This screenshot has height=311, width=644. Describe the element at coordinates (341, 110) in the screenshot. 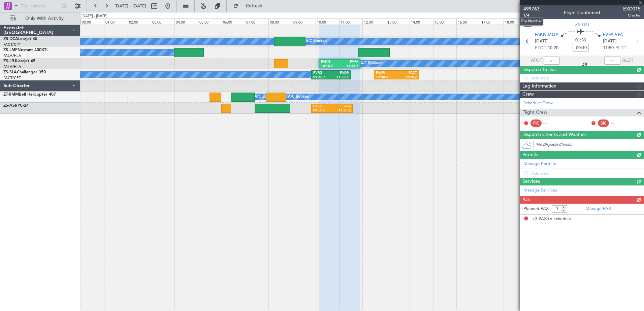

I see `div: 11:35 Z` at that location.